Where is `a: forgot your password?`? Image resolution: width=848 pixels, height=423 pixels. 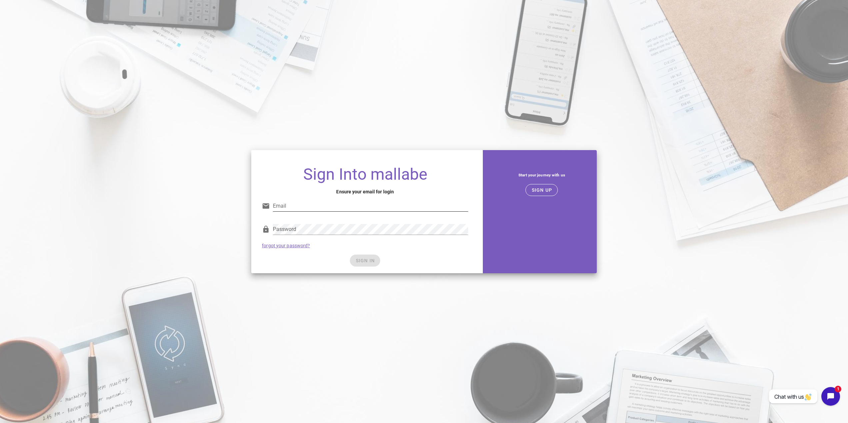
a: forgot your password? is located at coordinates (286, 246).